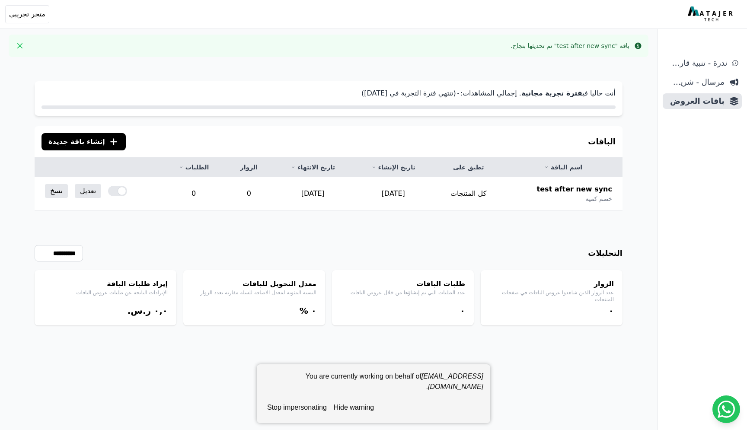  I want to click on a: تاريخ الإنشاء, so click(393, 167).